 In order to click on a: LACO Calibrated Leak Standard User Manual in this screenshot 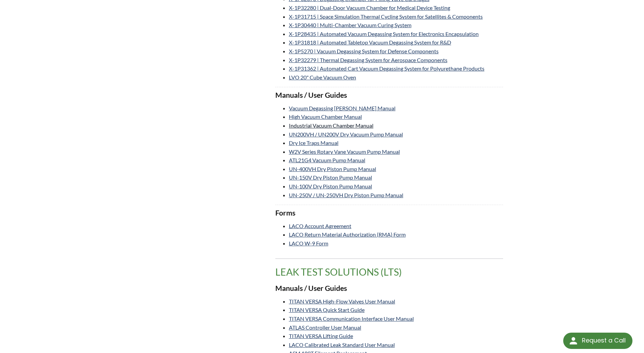, I will do `click(342, 344)`.